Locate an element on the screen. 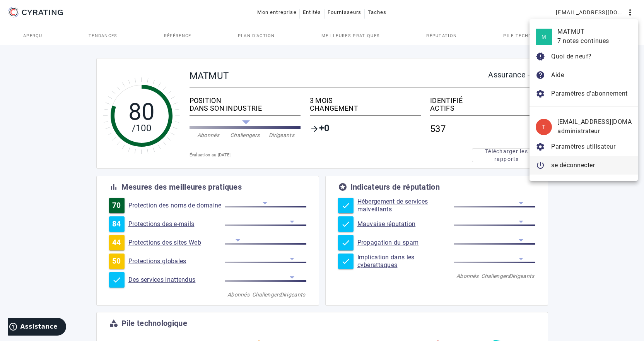 This screenshot has height=341, width=644. font: Quoi de neuf? is located at coordinates (571, 56).